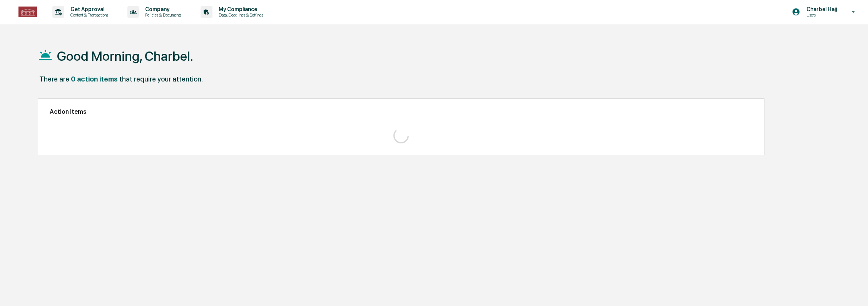 This screenshot has height=306, width=868. Describe the element at coordinates (239, 9) in the screenshot. I see `p: My Compliance` at that location.